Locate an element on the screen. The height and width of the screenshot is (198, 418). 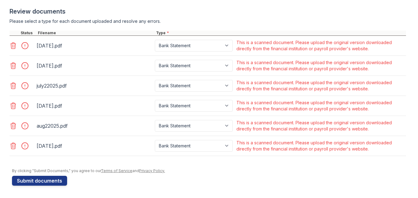
div: Filename is located at coordinates (96, 33).